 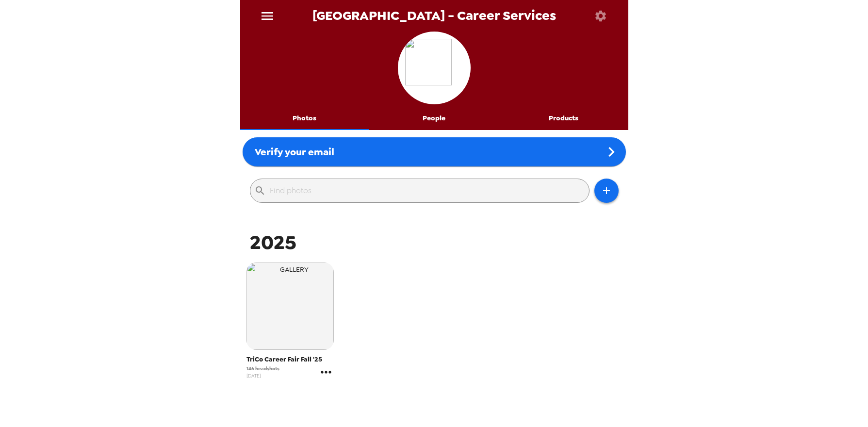 I want to click on span: TriCo Career Fair Fall '25, so click(x=290, y=359).